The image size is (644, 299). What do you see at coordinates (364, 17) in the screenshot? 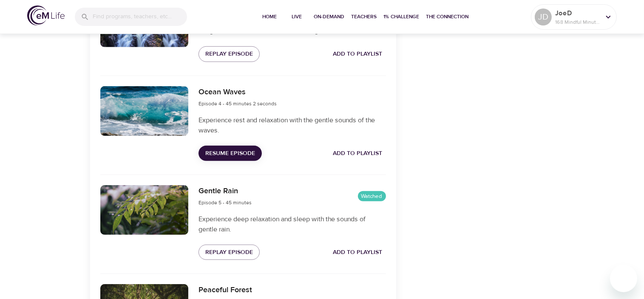
I see `span: Teachers` at bounding box center [364, 17].